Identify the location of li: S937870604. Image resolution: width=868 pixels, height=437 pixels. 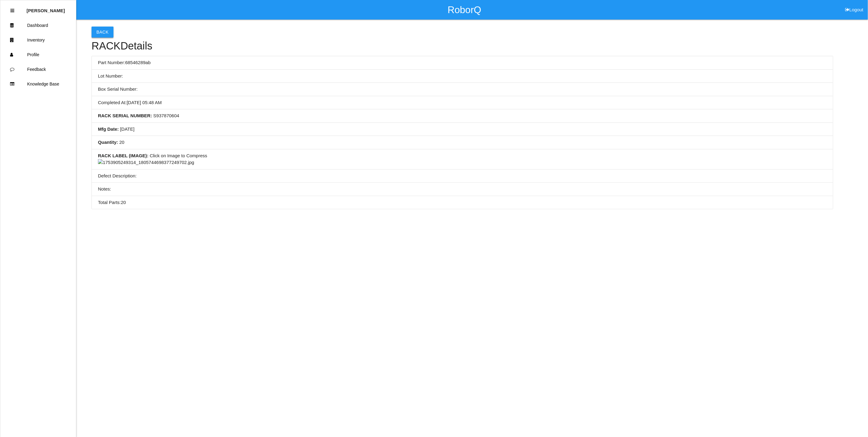
(462, 116).